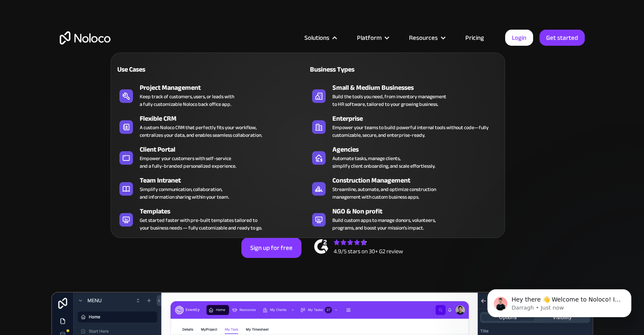  Describe the element at coordinates (184, 193) in the screenshot. I see `div: Simplify communication, collaboration, and information sharing within your team.` at that location.